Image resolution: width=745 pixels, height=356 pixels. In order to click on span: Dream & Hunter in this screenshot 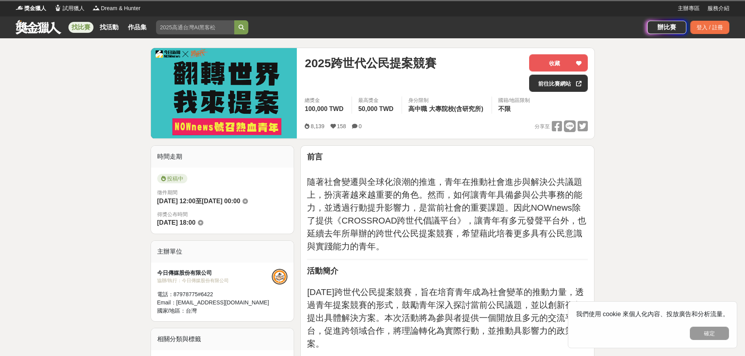, I will do `click(120, 8)`.